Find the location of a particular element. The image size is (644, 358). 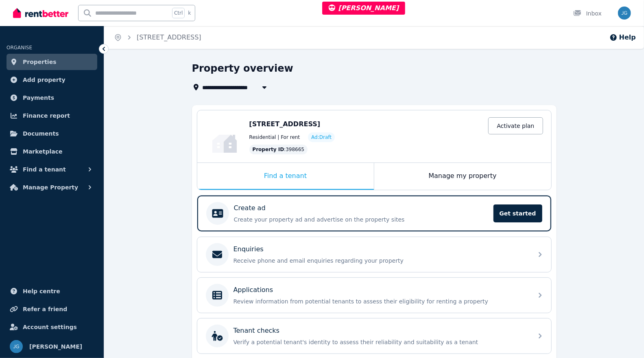

p: Create your property ad and advertise on the property sites is located at coordinates (361, 219).